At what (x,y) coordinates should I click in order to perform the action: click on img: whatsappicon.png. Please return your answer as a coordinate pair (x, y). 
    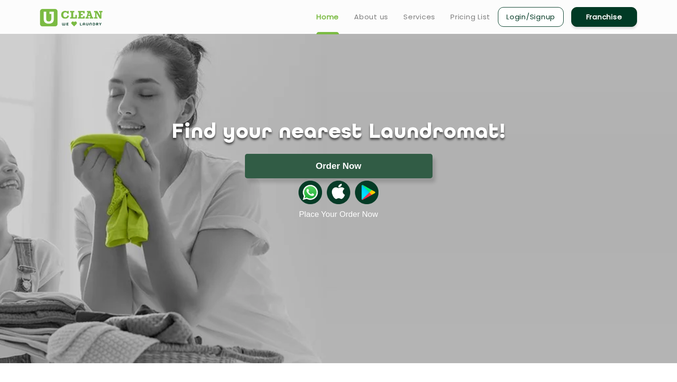
    Looking at the image, I should click on (310, 192).